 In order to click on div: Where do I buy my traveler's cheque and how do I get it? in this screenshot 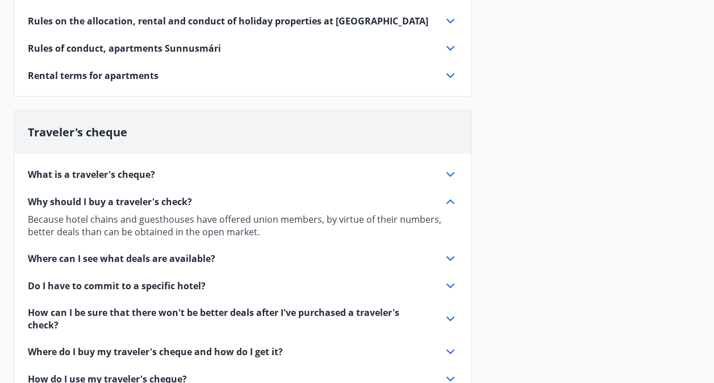, I will do `click(243, 352)`.